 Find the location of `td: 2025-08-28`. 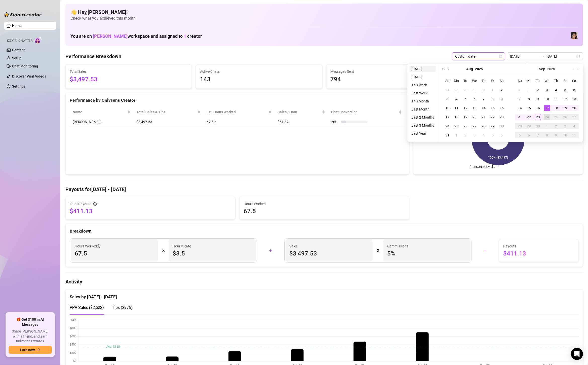

td: 2025-08-28 is located at coordinates (484, 126).